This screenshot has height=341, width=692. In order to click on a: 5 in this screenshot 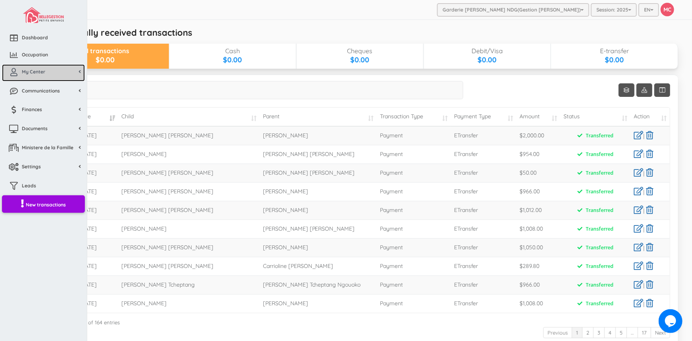, I will do `click(621, 332)`.